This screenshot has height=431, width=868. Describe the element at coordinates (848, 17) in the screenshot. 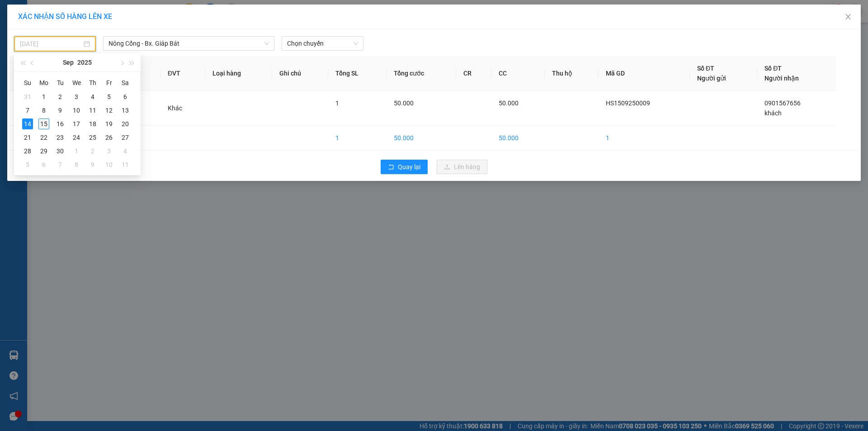

I see `button: Close` at that location.